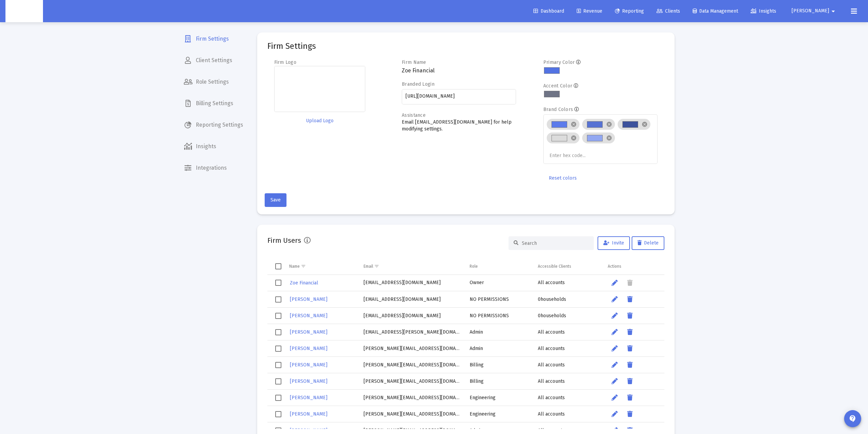 The height and width of the screenshot is (434, 868). I want to click on a: Data Management, so click(715, 12).